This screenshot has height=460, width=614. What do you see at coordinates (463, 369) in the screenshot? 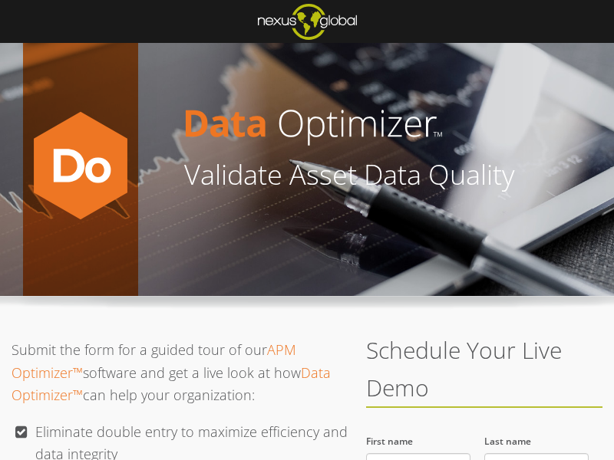
I see `span: Schedule Your Live Demo` at bounding box center [463, 369].